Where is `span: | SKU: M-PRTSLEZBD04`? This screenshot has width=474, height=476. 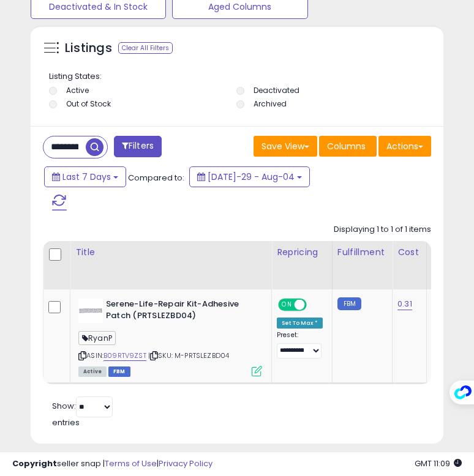
span: | SKU: M-PRTSLEZBD04 is located at coordinates (188, 355).